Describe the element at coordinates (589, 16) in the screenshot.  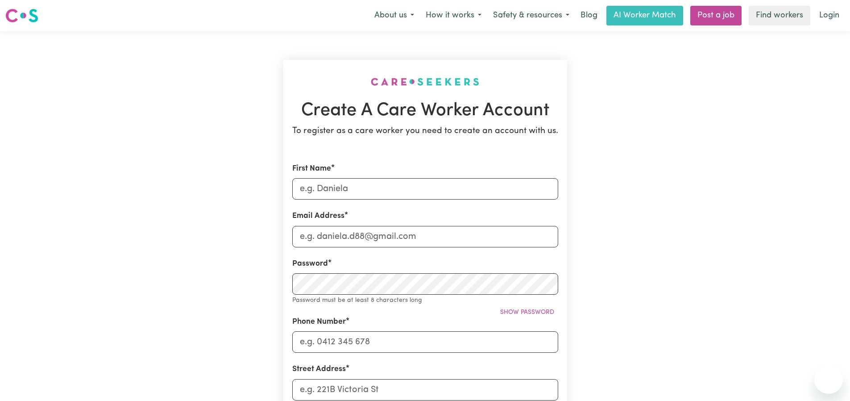
I see `a: Blog` at that location.